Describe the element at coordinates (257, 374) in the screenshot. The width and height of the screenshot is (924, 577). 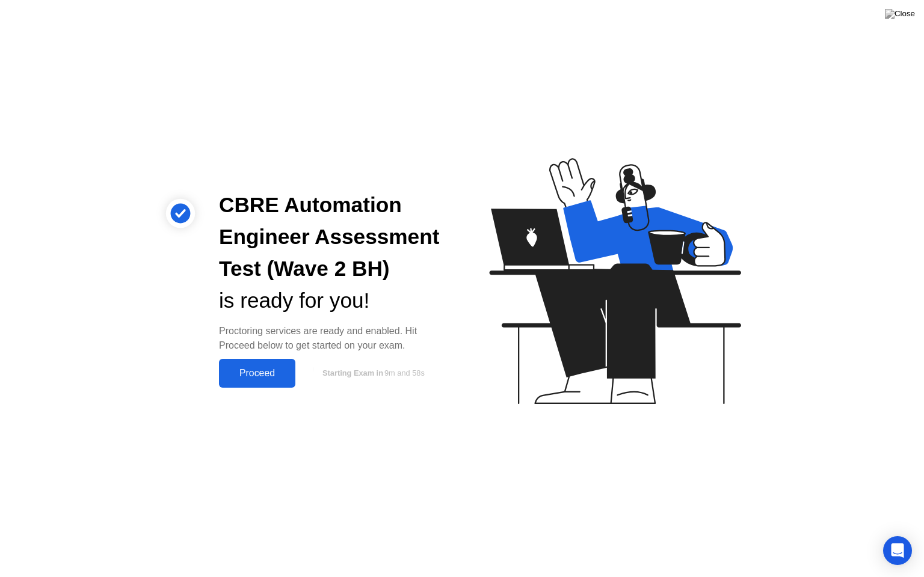
I see `div: Proceed` at that location.